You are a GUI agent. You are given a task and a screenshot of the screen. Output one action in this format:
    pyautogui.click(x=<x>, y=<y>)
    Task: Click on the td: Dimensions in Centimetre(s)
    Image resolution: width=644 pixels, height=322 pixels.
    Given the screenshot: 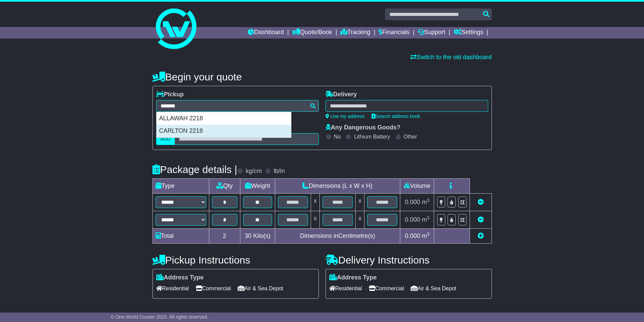 What is the action you would take?
    pyautogui.click(x=337, y=236)
    